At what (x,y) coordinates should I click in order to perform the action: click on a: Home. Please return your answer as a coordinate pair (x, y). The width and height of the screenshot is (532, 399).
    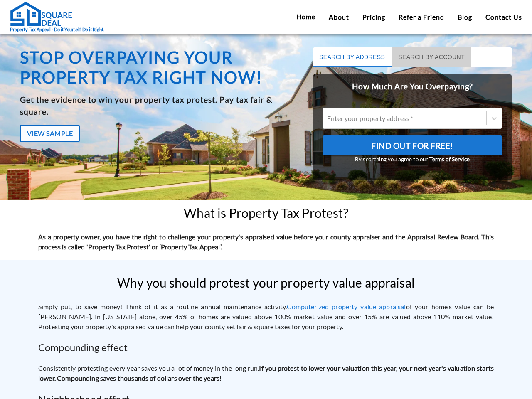
    Looking at the image, I should click on (306, 17).